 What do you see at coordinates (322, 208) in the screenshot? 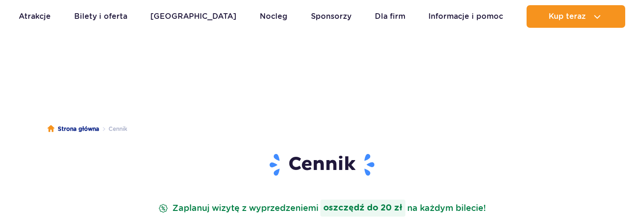
I see `p: Zaplanuj wizytę z wyprzedzeniem na każdym bilecie!` at bounding box center [322, 208].